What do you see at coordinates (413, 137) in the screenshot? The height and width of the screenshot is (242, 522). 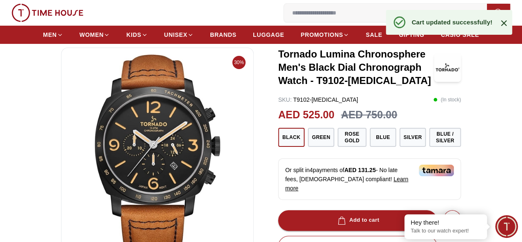 I see `button: Silver` at bounding box center [413, 137].